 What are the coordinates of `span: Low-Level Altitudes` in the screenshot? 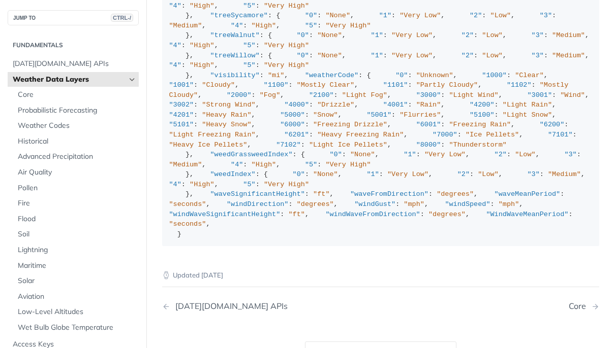 It's located at (77, 312).